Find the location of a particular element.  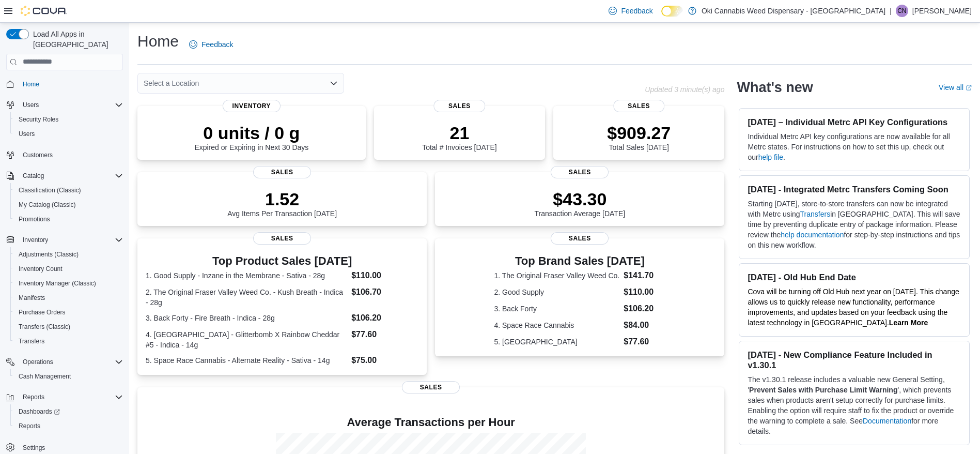

p: Updated 3 minute(s) ago is located at coordinates (684, 90).